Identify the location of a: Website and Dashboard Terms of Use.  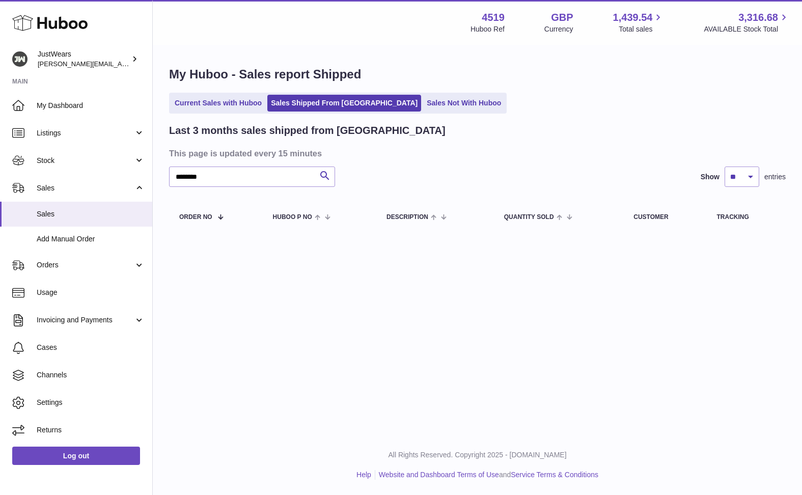
(439, 475).